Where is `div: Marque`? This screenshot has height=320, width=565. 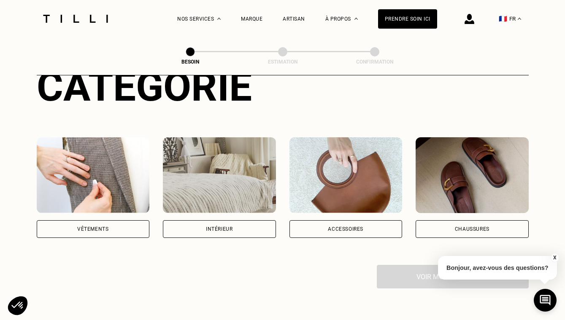 div: Marque is located at coordinates (251, 19).